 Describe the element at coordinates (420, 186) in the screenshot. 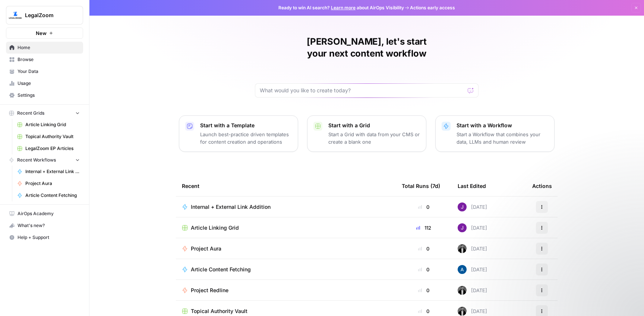

I see `div: Total Runs (7d)` at that location.